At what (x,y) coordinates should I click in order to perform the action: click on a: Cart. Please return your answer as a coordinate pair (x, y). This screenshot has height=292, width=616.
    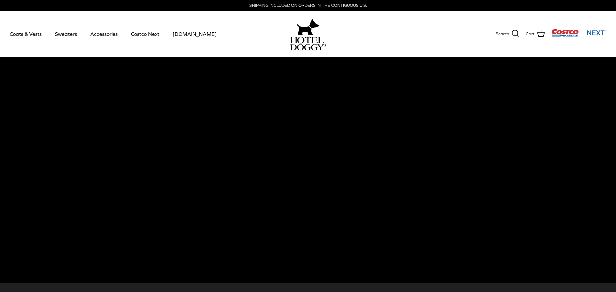
    Looking at the image, I should click on (535, 34).